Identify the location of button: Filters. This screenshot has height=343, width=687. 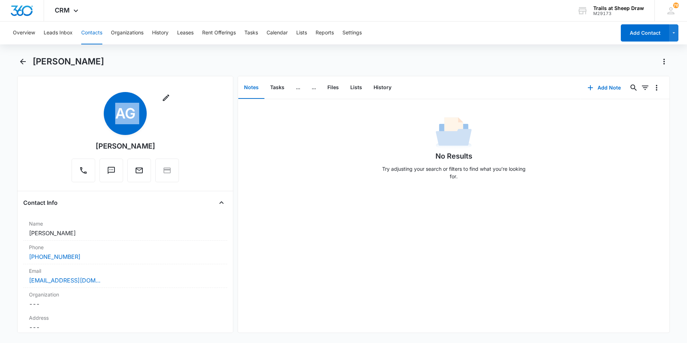
(645, 88).